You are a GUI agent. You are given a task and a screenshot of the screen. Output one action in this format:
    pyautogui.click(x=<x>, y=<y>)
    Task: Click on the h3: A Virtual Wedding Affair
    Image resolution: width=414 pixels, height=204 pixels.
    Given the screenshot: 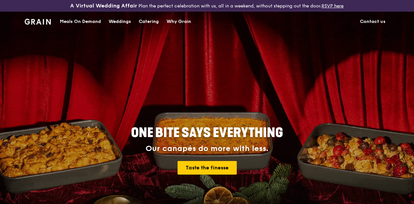 What is the action you would take?
    pyautogui.click(x=103, y=6)
    